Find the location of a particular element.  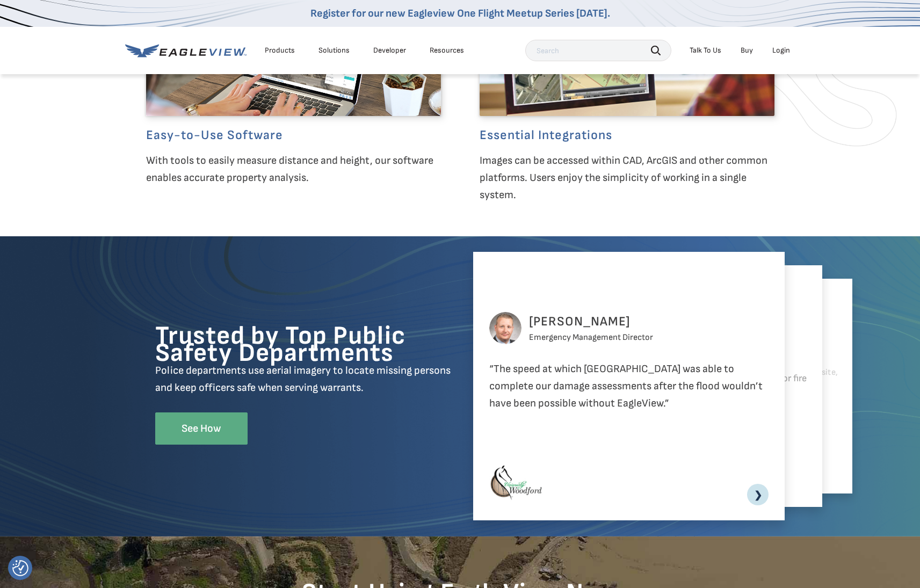

a: See How is located at coordinates (202, 428).